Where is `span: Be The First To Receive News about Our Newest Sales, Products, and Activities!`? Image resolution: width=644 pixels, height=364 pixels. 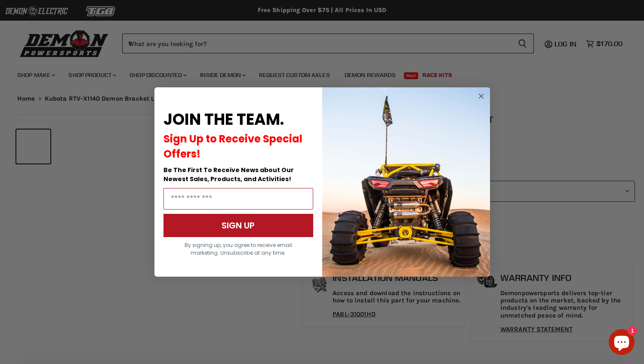 span: Be The First To Receive News about Our Newest Sales, Products, and Activities! is located at coordinates (228, 174).